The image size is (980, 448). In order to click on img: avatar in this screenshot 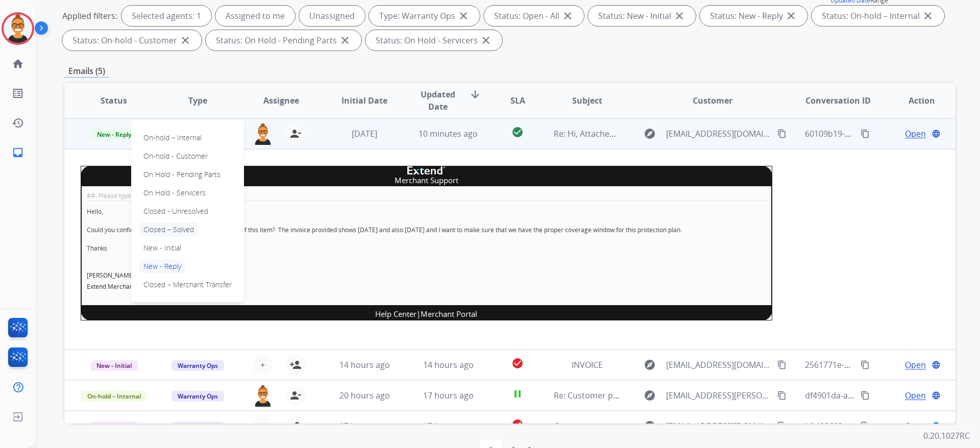, I will do `click(18, 28)`.